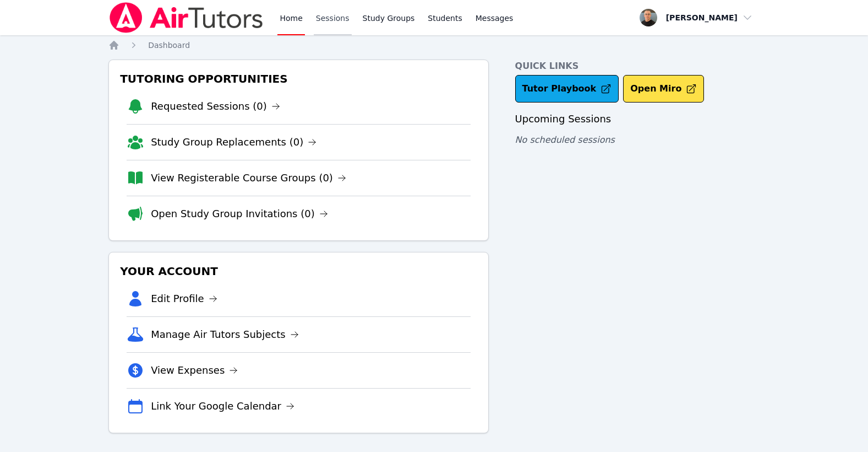 The height and width of the screenshot is (452, 868). I want to click on a: Edit Profile, so click(184, 298).